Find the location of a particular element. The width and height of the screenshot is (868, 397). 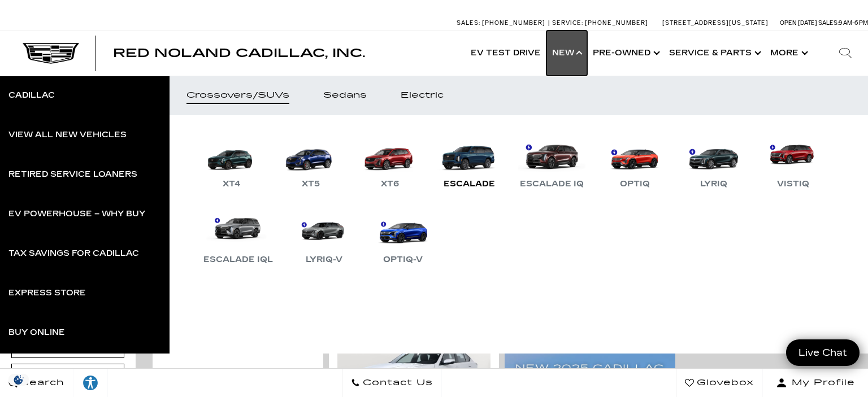

img: Cadillac Dark Logo with Cadillac White Text is located at coordinates (51, 53).